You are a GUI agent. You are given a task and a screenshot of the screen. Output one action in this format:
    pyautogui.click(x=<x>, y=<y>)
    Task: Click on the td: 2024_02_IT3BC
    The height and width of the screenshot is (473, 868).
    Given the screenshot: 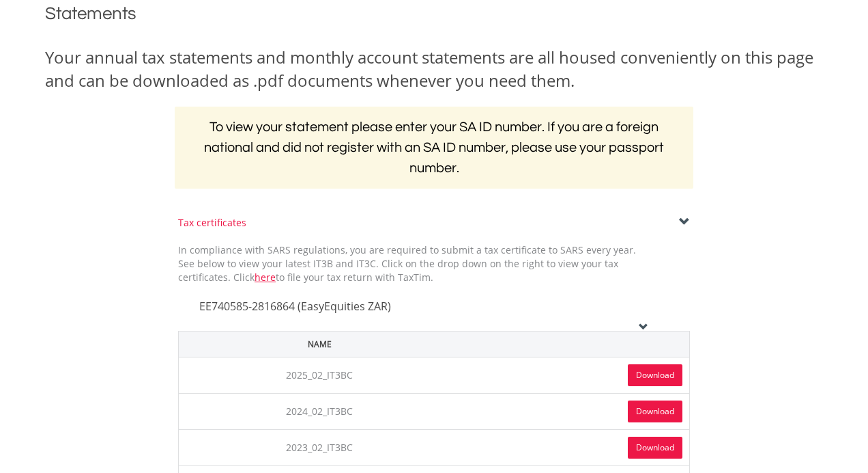 What is the action you would take?
    pyautogui.click(x=319, y=410)
    